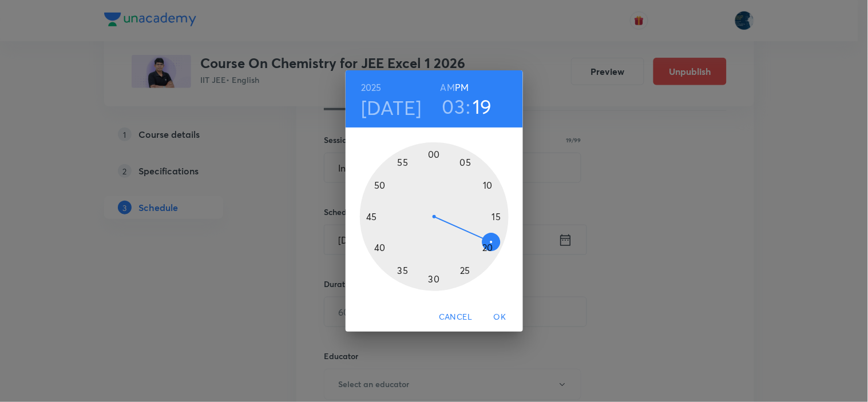  I want to click on h6: PM, so click(462, 88).